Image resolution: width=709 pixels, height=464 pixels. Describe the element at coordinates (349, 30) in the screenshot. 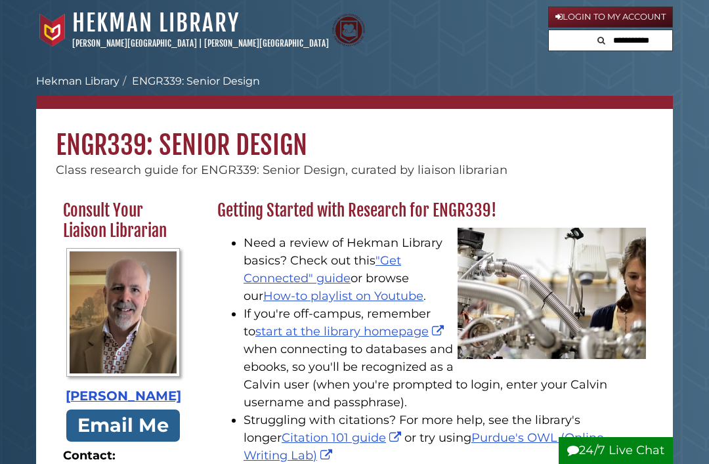

I see `img: Calvin Theological Seminary` at that location.